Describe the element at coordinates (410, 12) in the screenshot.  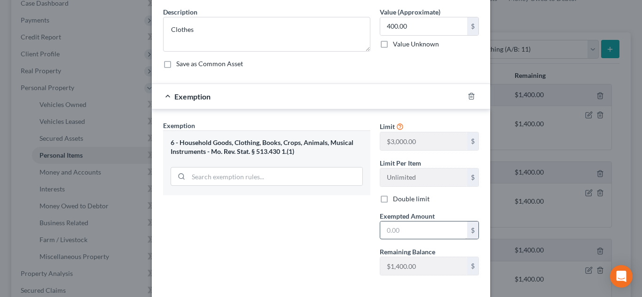
I see `label: Value (Approximate)` at that location.